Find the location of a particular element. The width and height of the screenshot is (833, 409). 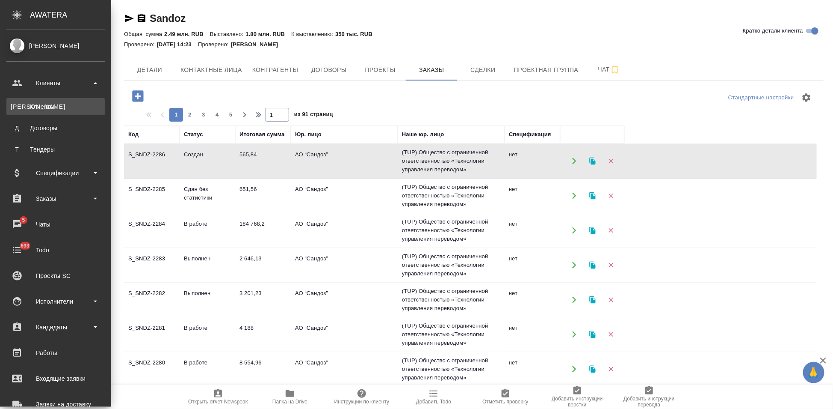

span: Настроить таблицу is located at coordinates (807, 98).